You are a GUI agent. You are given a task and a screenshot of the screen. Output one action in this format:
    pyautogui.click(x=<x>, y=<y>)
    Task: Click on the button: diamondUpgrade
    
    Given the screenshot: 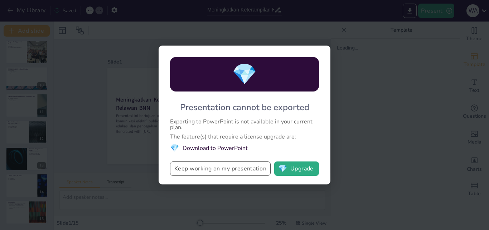 What is the action you would take?
    pyautogui.click(x=296, y=168)
    